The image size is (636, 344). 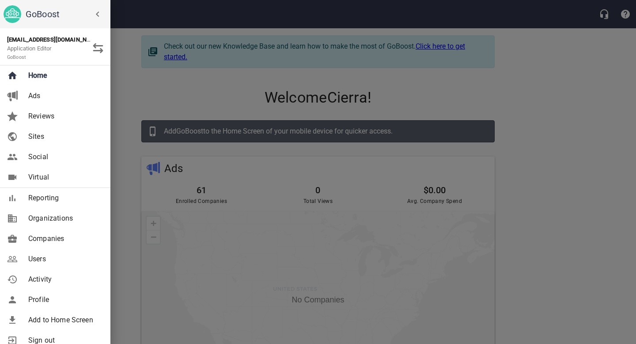 What do you see at coordinates (64, 300) in the screenshot?
I see `span: Profile` at bounding box center [64, 300].